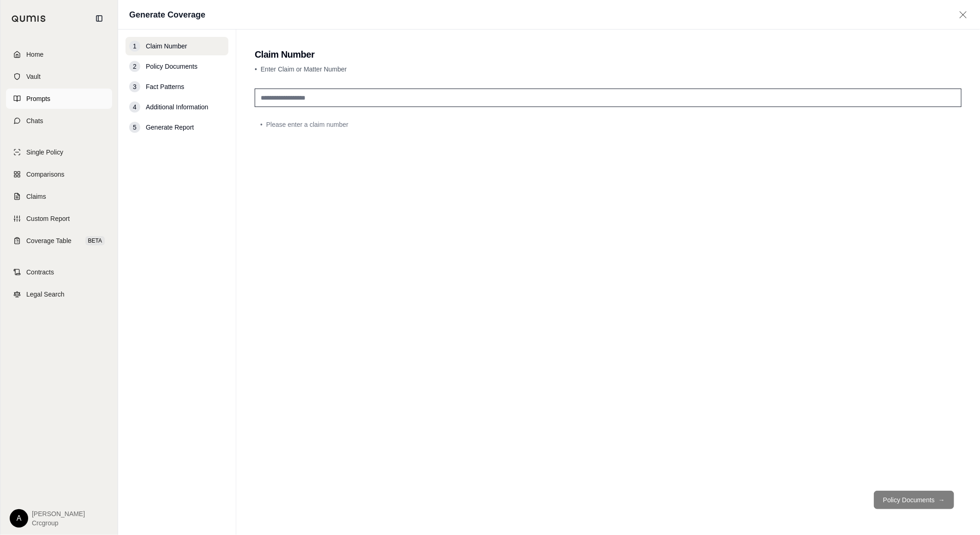 This screenshot has width=980, height=535. Describe the element at coordinates (59, 272) in the screenshot. I see `a: Contracts` at that location.